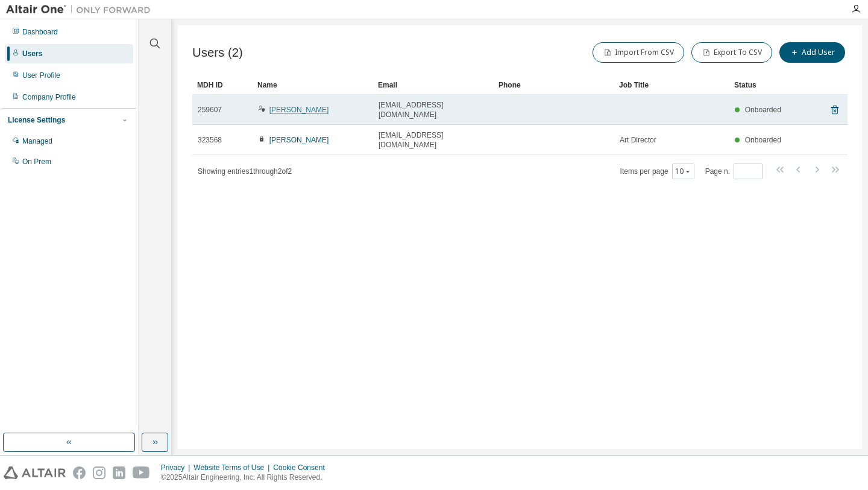 The width and height of the screenshot is (868, 490). What do you see at coordinates (734, 171) in the screenshot?
I see `span: Page n.` at bounding box center [734, 171].